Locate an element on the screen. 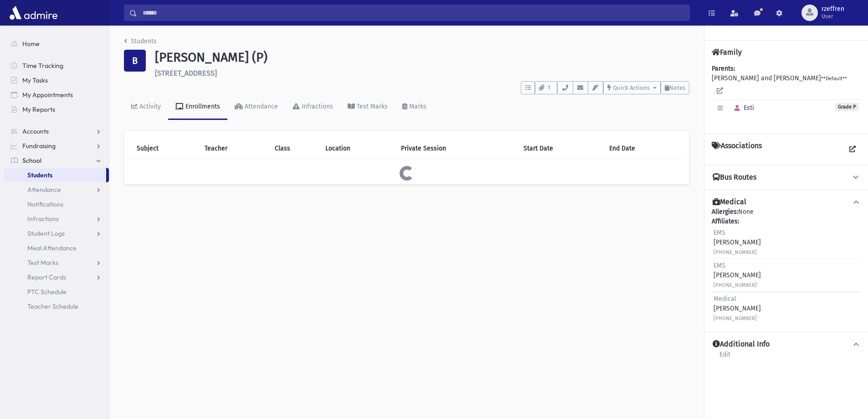 This screenshot has width=868, height=419. span: My Tasks is located at coordinates (35, 81).